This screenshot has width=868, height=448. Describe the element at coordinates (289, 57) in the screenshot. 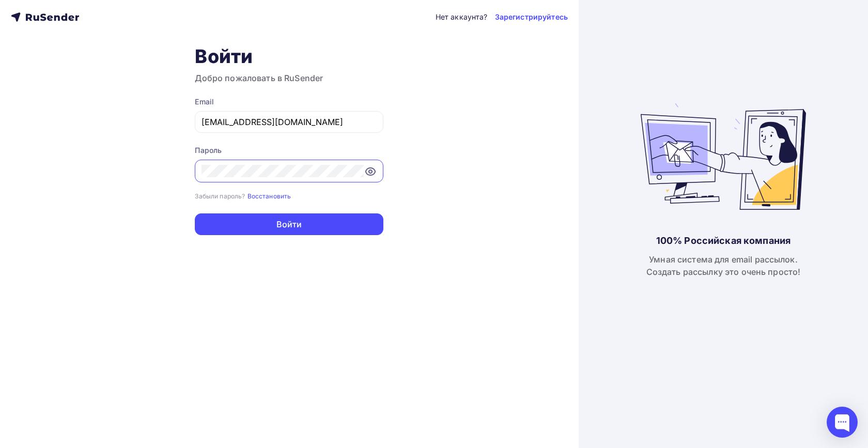

I see `h1: Войти` at that location.